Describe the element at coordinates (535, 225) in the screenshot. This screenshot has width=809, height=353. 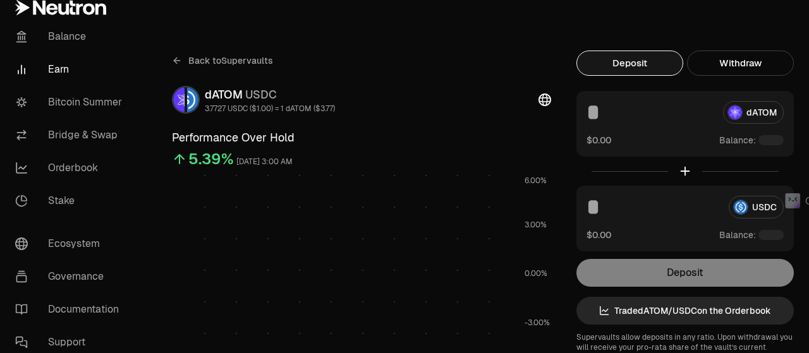
I see `tspan: 3.00%` at that location.